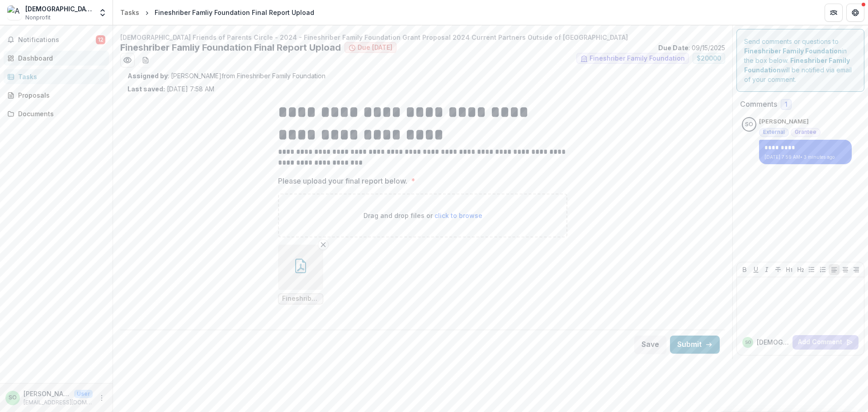 The image size is (868, 412). Describe the element at coordinates (637, 58) in the screenshot. I see `span: Fineshriber Family Foundation` at that location.